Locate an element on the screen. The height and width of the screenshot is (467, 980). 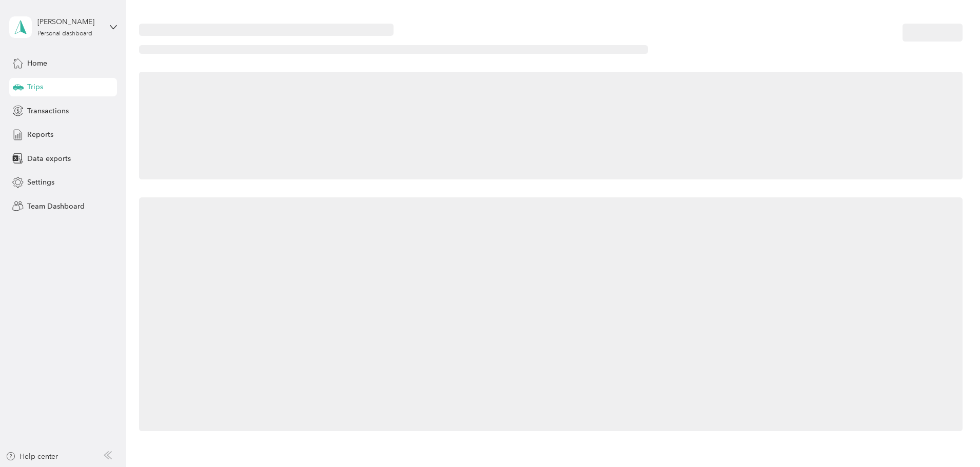
span: Settings is located at coordinates (40, 182).